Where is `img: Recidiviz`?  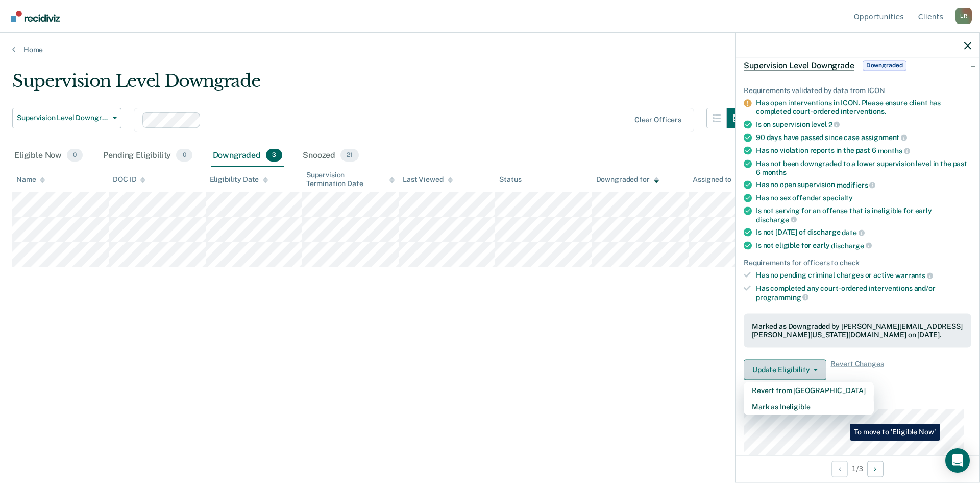
img: Recidiviz is located at coordinates (36, 17).